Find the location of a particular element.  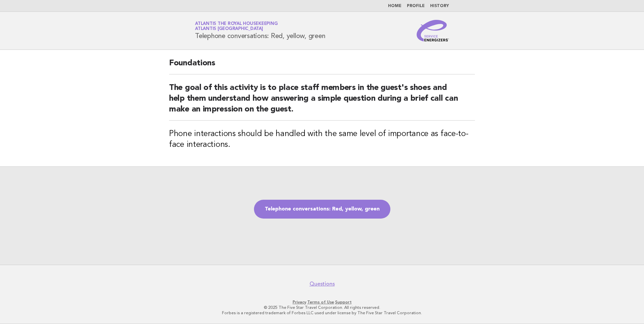

h2: The goal of this activity is to place staff members in the guest's shoes and help them understand... is located at coordinates (322, 101).